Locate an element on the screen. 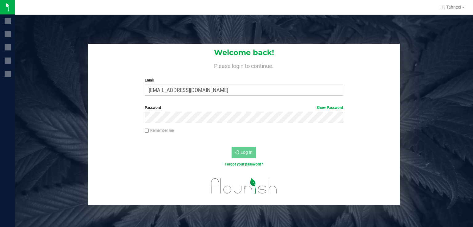  a: Show Password is located at coordinates (330, 108).